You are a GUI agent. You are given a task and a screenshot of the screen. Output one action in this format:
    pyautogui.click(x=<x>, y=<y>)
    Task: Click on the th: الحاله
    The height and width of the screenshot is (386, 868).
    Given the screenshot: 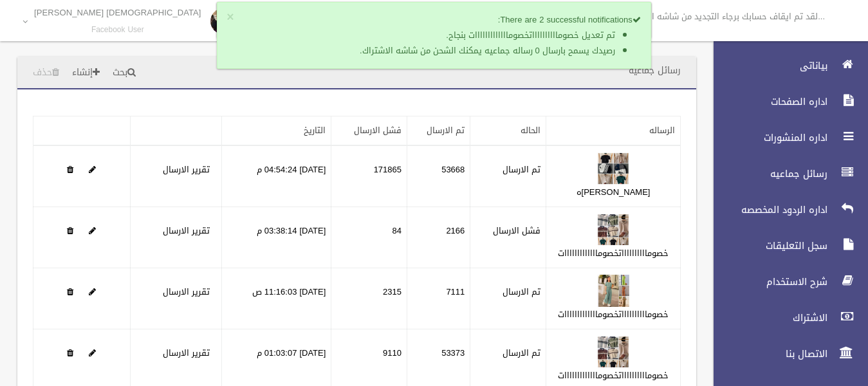 What is the action you would take?
    pyautogui.click(x=508, y=131)
    